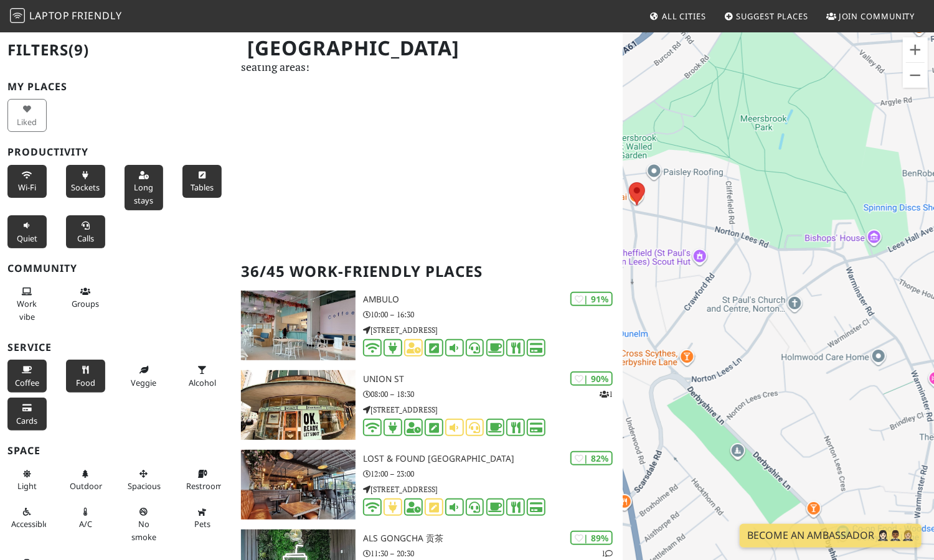  What do you see at coordinates (493, 315) in the screenshot?
I see `p: 10:00 – 16:30` at bounding box center [493, 315].